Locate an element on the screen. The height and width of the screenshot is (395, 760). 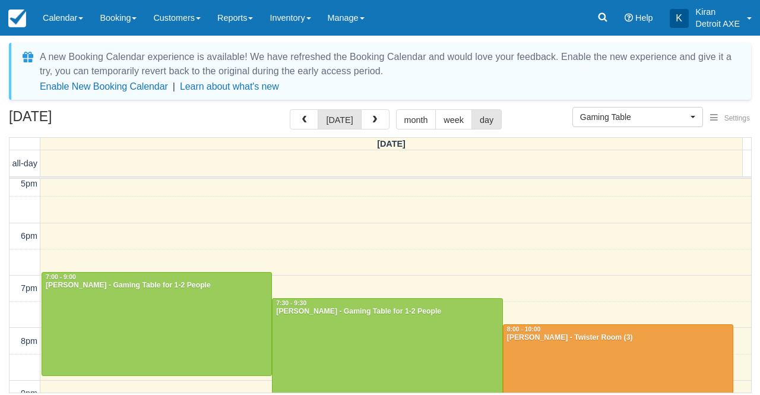
span: Help is located at coordinates (644, 18).